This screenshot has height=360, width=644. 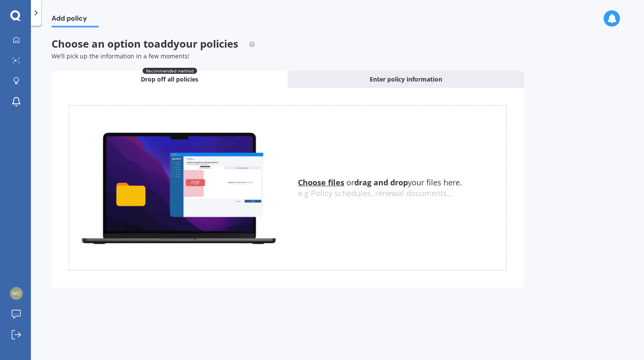 What do you see at coordinates (178, 187) in the screenshot?
I see `img: upload.de96410c8ce839c3fdd5.gif` at bounding box center [178, 187].